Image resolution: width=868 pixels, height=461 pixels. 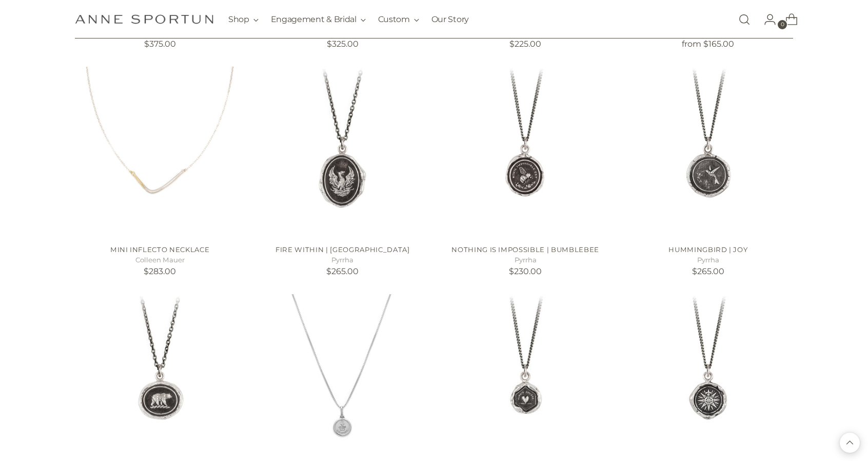 What do you see at coordinates (708, 44) in the screenshot?
I see `p: from $165.00` at bounding box center [708, 44].